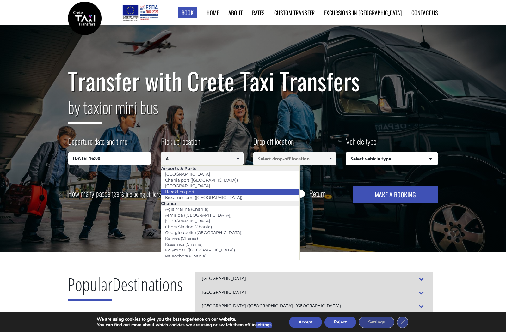 The width and height of the screenshot is (506, 332). I want to click on input: Select pickup location, so click(202, 159).